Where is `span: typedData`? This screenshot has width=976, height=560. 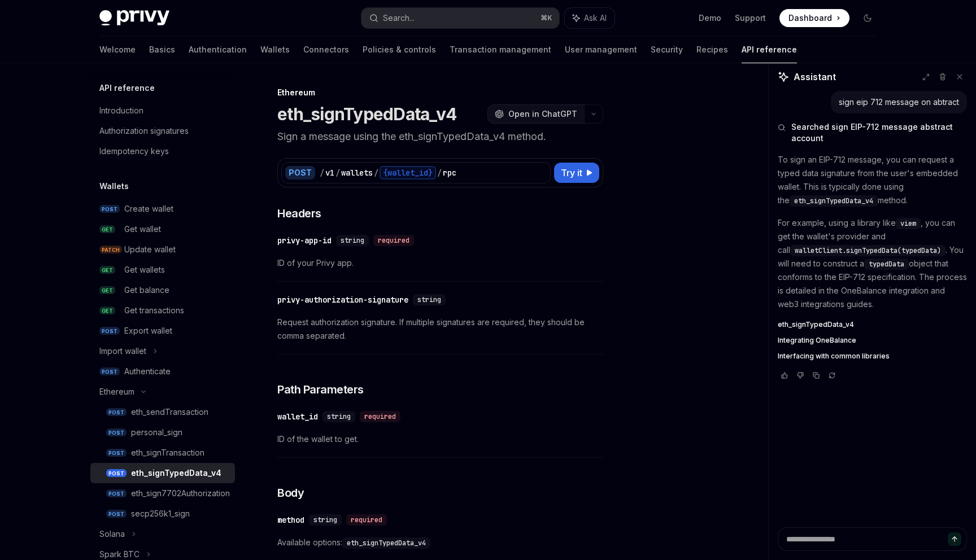 span: typedData is located at coordinates (886, 264).